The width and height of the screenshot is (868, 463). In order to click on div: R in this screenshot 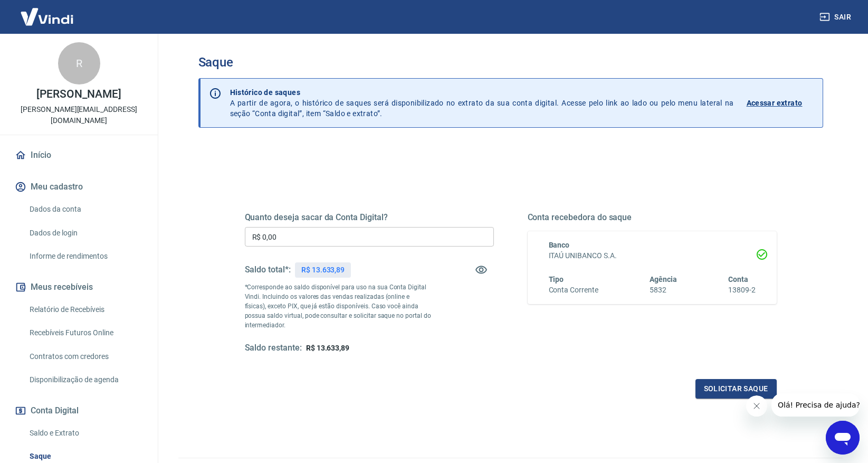, I will do `click(79, 64)`.